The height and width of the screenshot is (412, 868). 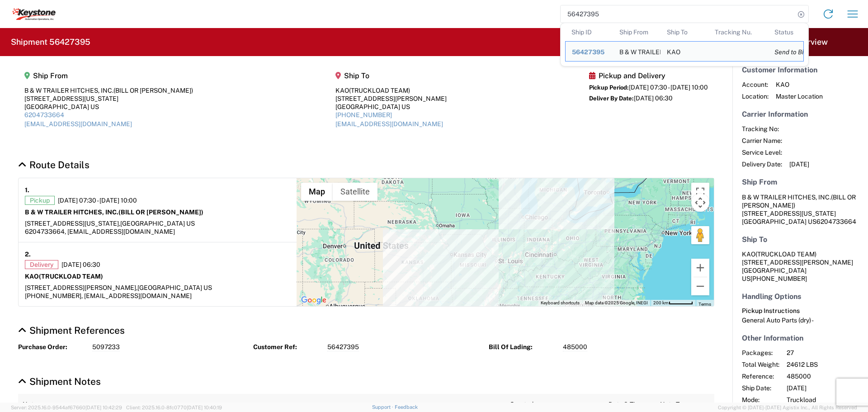 I want to click on button: Show satellite imagery, so click(x=355, y=192).